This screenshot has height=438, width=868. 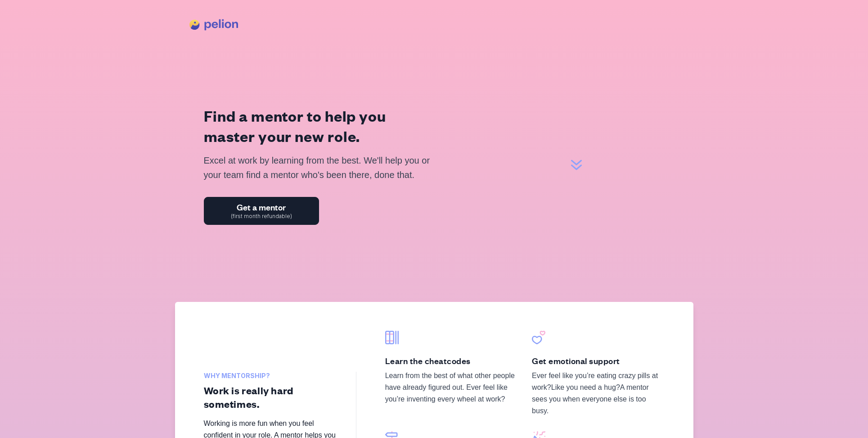 I want to click on span: Why mentorship?, so click(x=273, y=375).